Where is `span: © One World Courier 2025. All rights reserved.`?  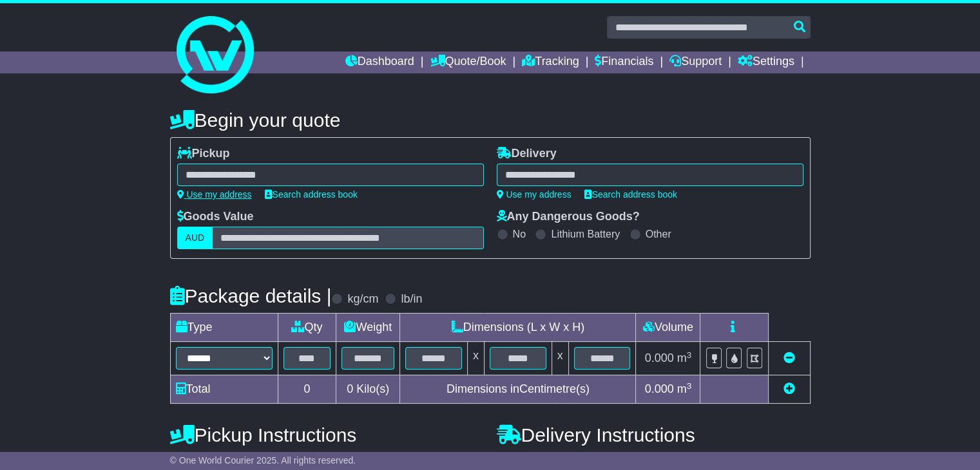 span: © One World Courier 2025. All rights reserved. is located at coordinates (263, 460).